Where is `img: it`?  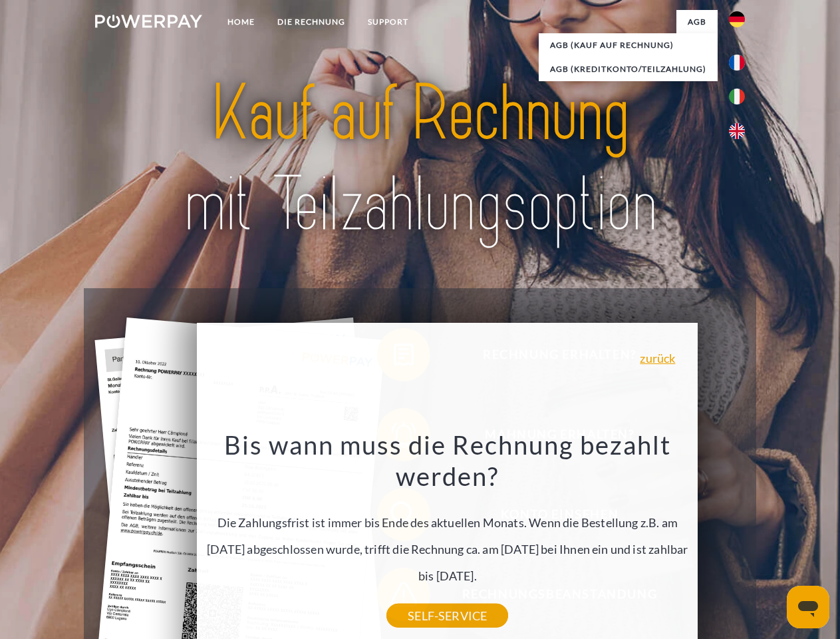 img: it is located at coordinates (737, 97).